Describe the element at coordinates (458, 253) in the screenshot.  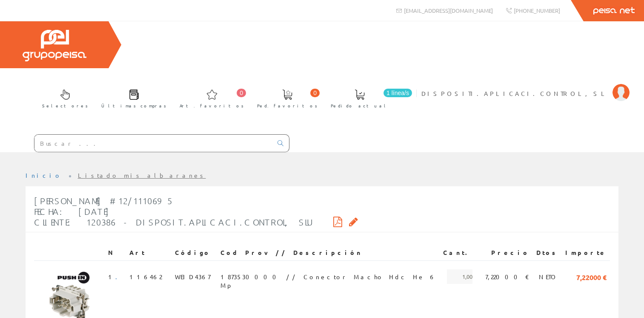
I see `th: Cant.` at that location.